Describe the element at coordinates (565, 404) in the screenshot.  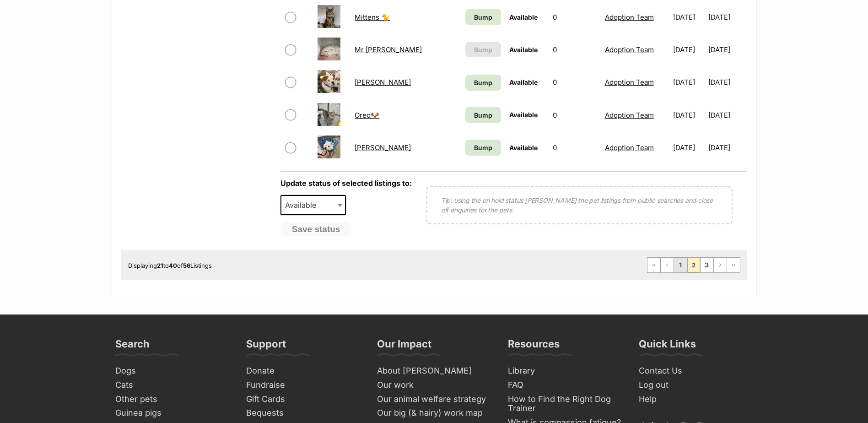
I see `a: How to Find the Right Dog Trainer` at that location.